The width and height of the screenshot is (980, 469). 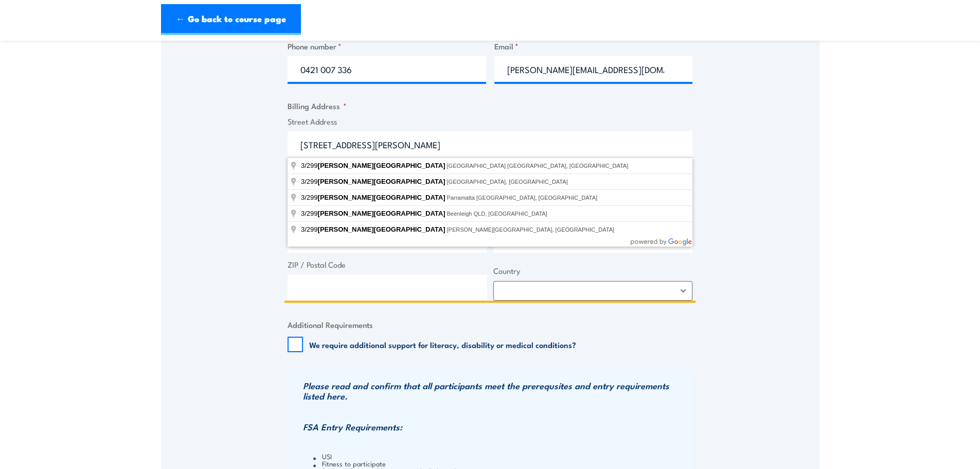 I want to click on legend: Additional Requirements, so click(x=330, y=324).